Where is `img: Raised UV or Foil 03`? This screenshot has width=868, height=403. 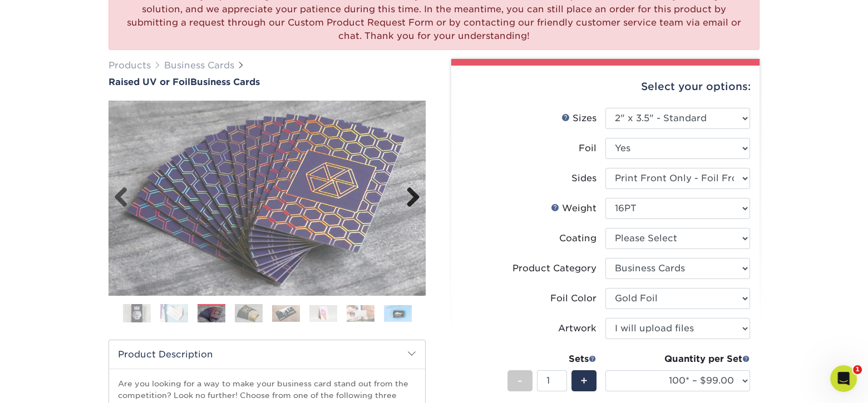
img: Raised UV or Foil 03 is located at coordinates (267, 198).